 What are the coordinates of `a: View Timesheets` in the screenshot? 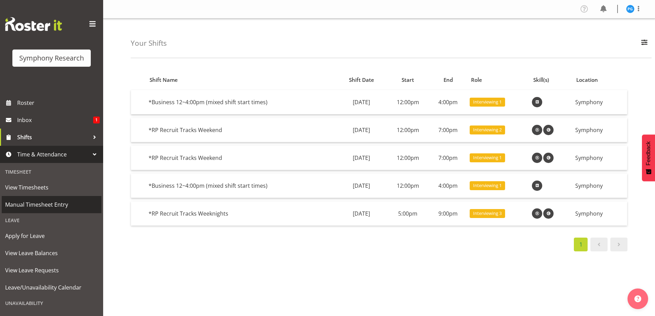 It's located at (52, 187).